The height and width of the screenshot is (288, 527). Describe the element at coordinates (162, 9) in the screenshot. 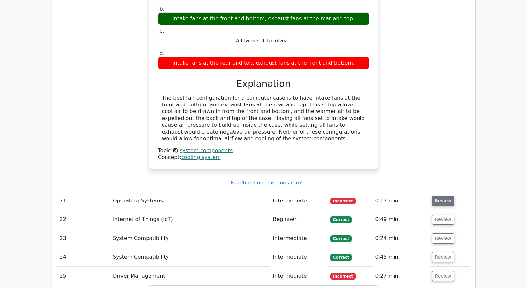

I see `span: b.` at that location.